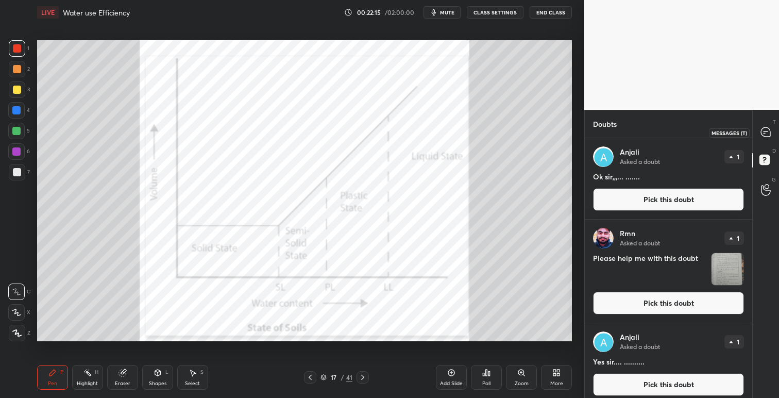 This screenshot has width=779, height=398. What do you see at coordinates (19, 48) in the screenshot?
I see `div: 1` at bounding box center [19, 48].